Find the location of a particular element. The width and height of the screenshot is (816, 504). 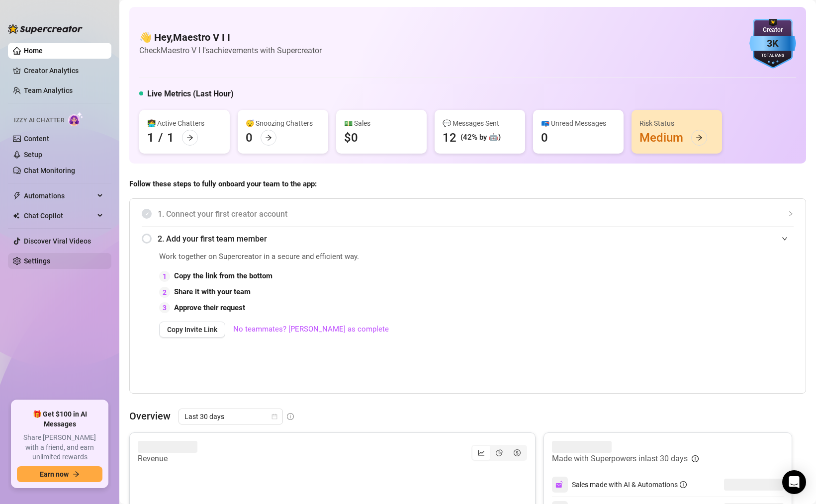

span: 1. Connect your first creator account is located at coordinates (475, 214).